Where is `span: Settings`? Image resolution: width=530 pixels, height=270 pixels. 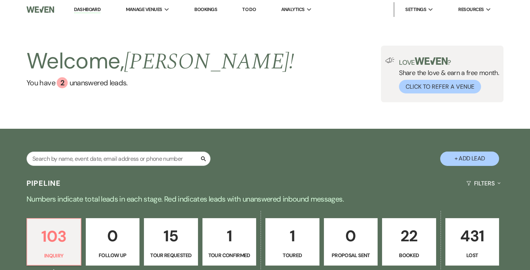 span: Settings is located at coordinates (415, 10).